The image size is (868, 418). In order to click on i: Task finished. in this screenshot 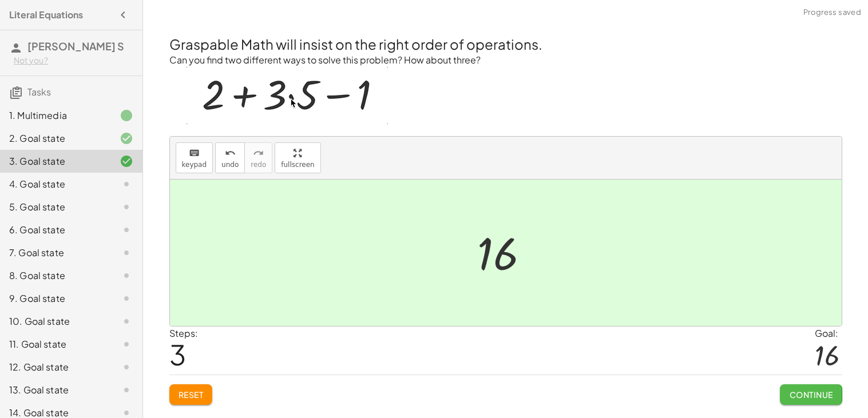, I will do `click(126, 116)`.